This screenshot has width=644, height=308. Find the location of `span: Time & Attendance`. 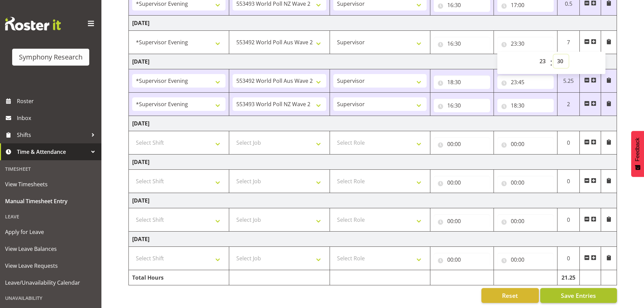

span: Time & Attendance is located at coordinates (52, 152).